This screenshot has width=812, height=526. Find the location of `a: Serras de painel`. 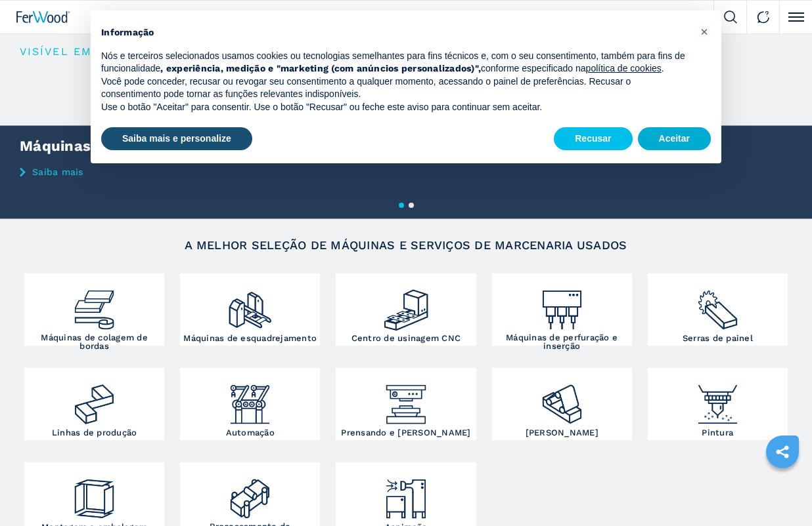

a: Serras de painel is located at coordinates (717, 309).